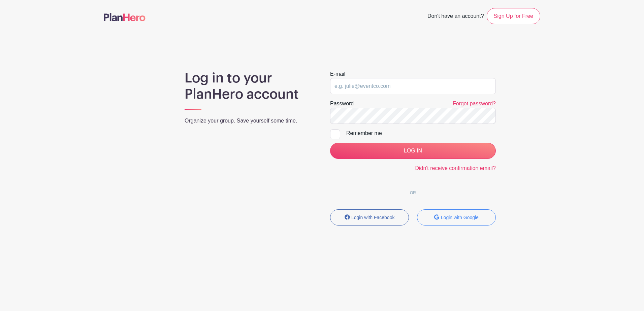 The height and width of the screenshot is (311, 644). Describe the element at coordinates (456, 218) in the screenshot. I see `button: Login with Google` at that location.